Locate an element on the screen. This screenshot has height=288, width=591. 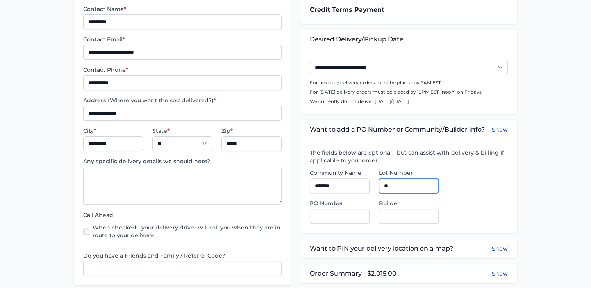
label: Builder is located at coordinates (408, 203).